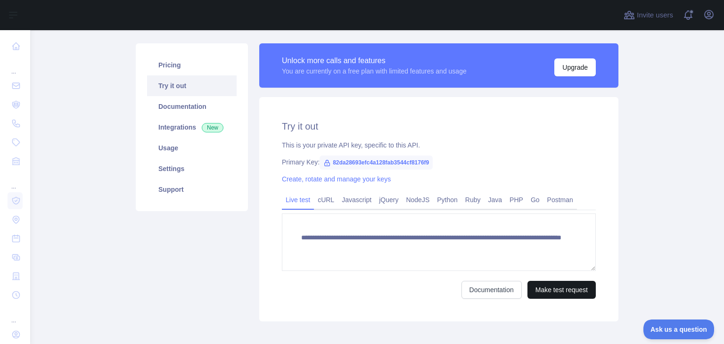 The image size is (724, 344). Describe the element at coordinates (473, 200) in the screenshot. I see `a: Ruby` at that location.